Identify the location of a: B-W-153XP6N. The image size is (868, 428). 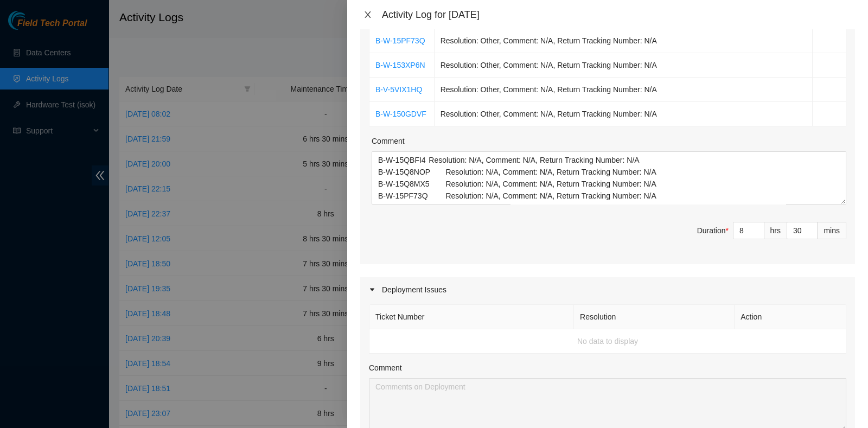
(401, 65).